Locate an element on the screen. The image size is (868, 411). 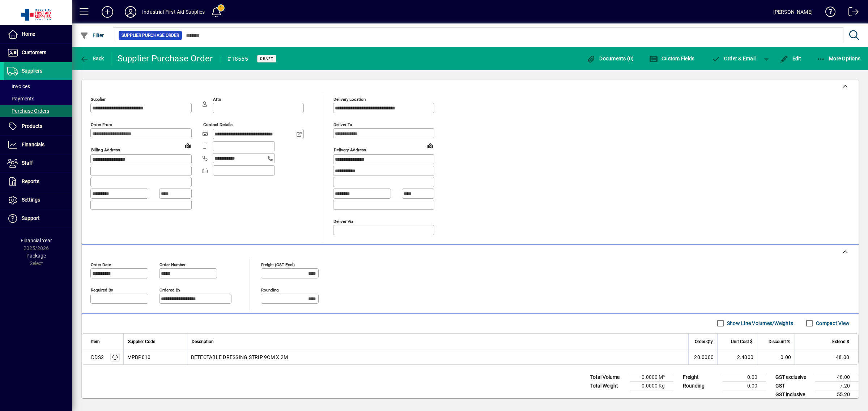
span: Custom Fields is located at coordinates (672, 59).